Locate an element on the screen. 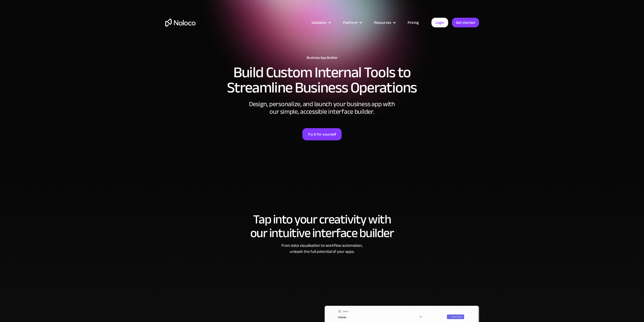  div: Design, personalize, and launch your business app with our simple, accessible interface builder. is located at coordinates (322, 108).